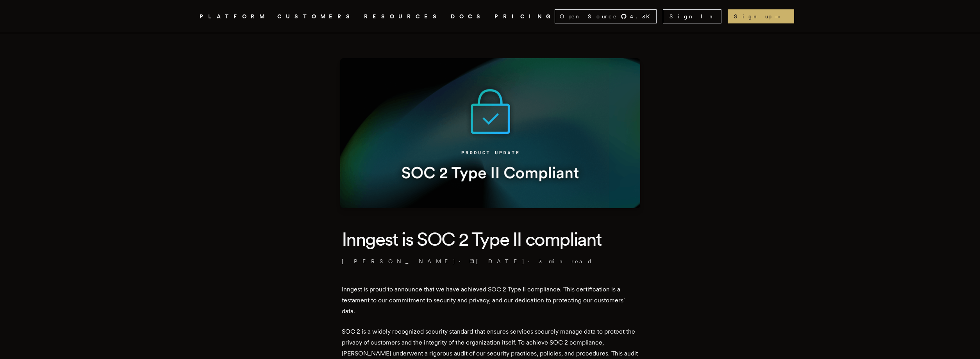 This screenshot has width=980, height=359. Describe the element at coordinates (316, 17) in the screenshot. I see `a: CUSTOMERS` at that location.